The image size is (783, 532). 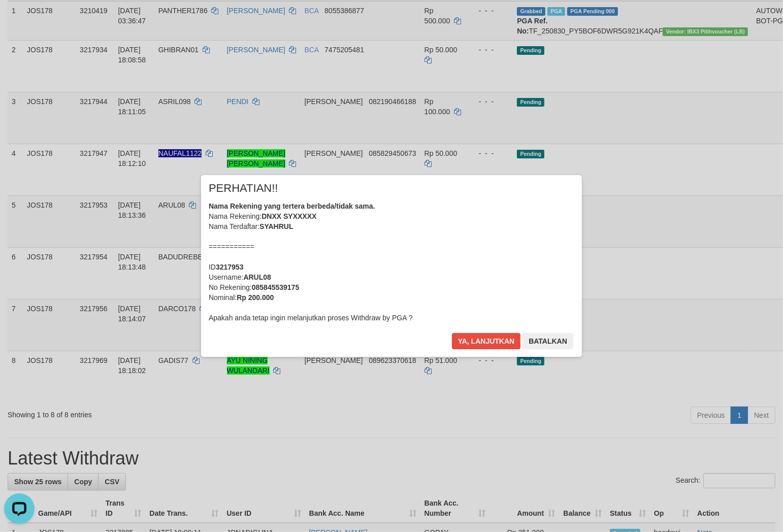 I want to click on b: Nama Rekening yang tertera berbeda/tidak sama., so click(x=292, y=206).